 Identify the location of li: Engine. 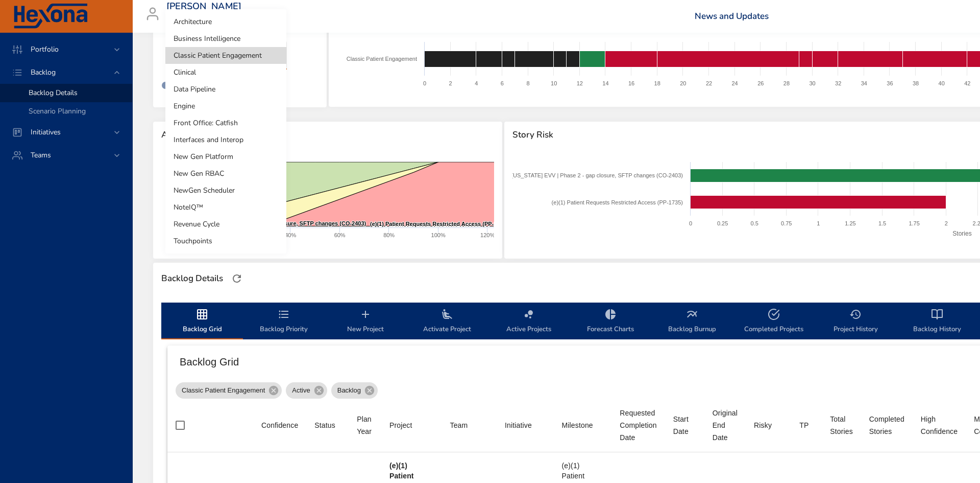
(225, 106).